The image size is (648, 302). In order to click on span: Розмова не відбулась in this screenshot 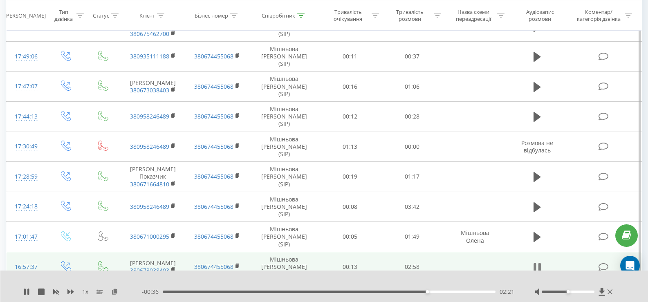, I will do `click(537, 146)`.